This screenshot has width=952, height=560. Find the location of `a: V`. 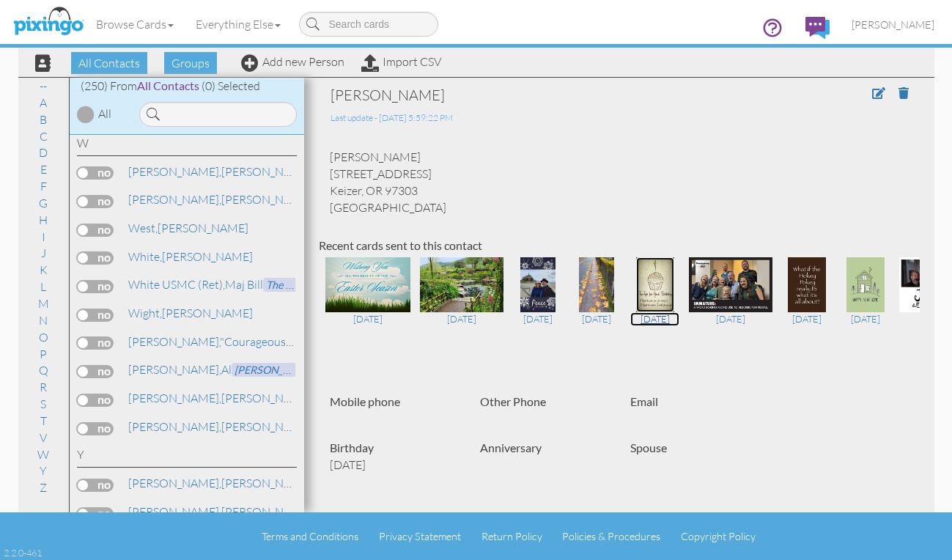

a: V is located at coordinates (43, 437).